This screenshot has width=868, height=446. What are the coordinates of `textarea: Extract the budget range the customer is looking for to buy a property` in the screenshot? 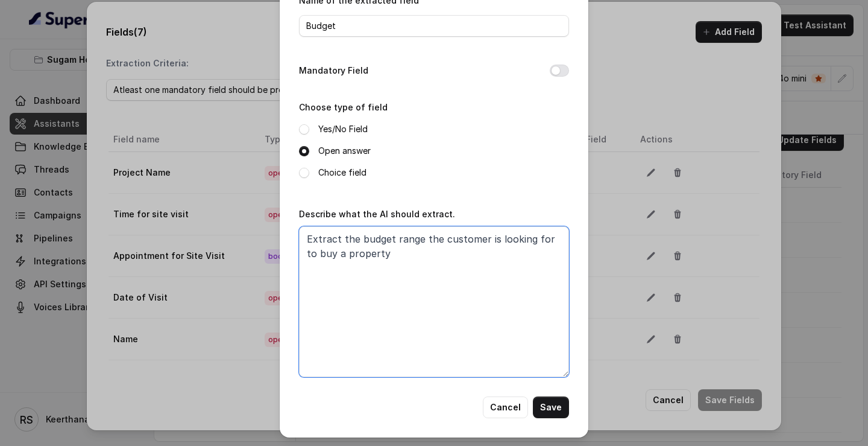 It's located at (434, 302).